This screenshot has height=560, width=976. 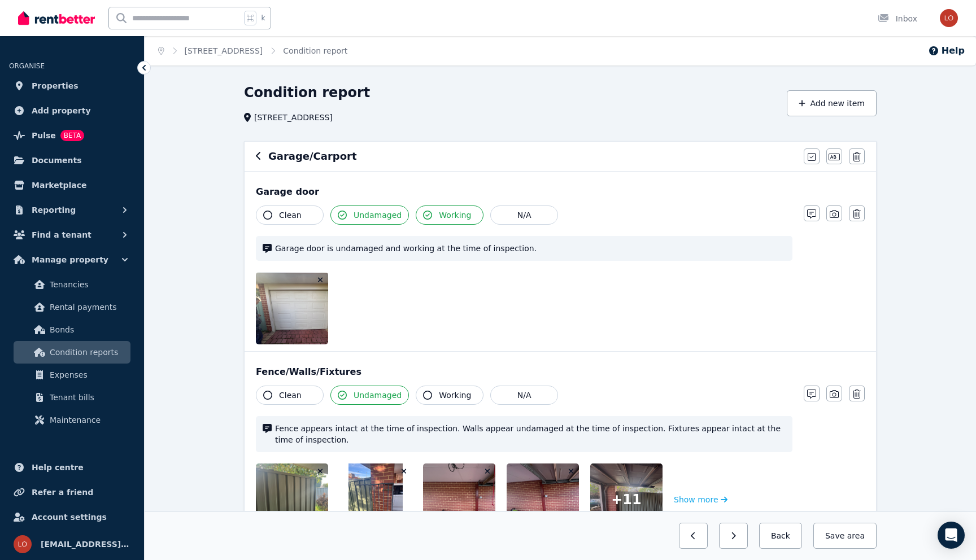 I want to click on a: Add property, so click(x=72, y=111).